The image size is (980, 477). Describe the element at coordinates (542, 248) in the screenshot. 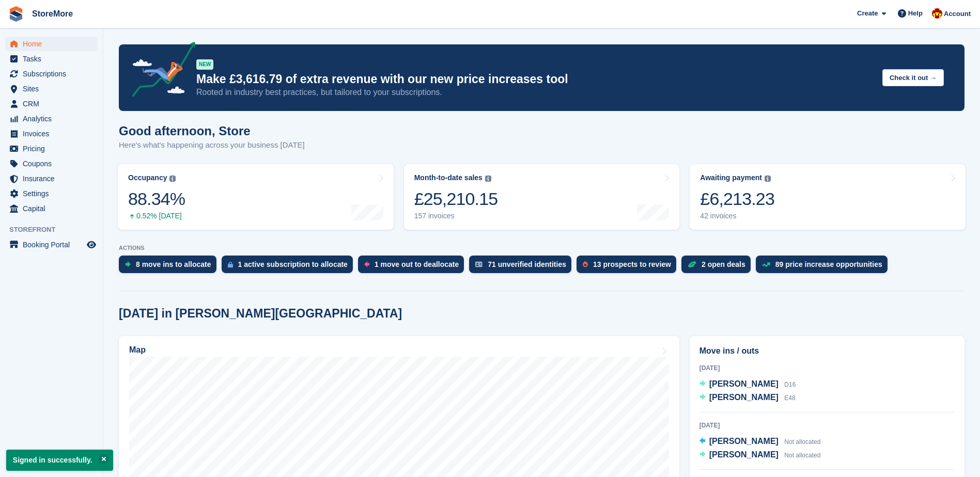

I see `p: ACTIONS` at that location.